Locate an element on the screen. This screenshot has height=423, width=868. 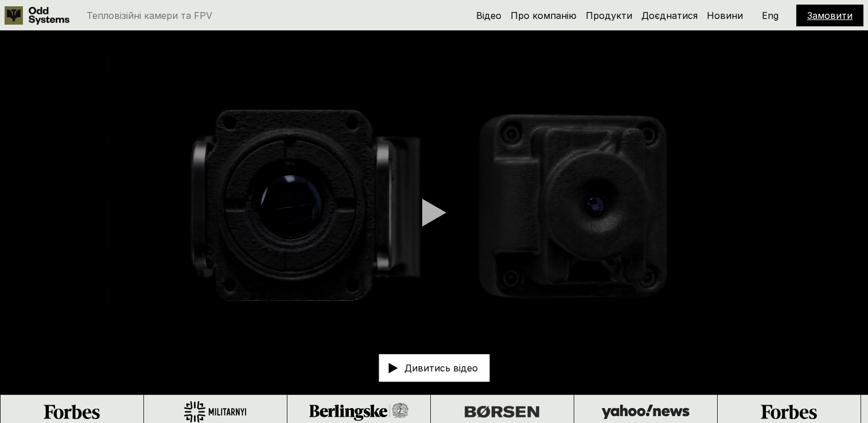
a: Про компанію is located at coordinates (543, 15).